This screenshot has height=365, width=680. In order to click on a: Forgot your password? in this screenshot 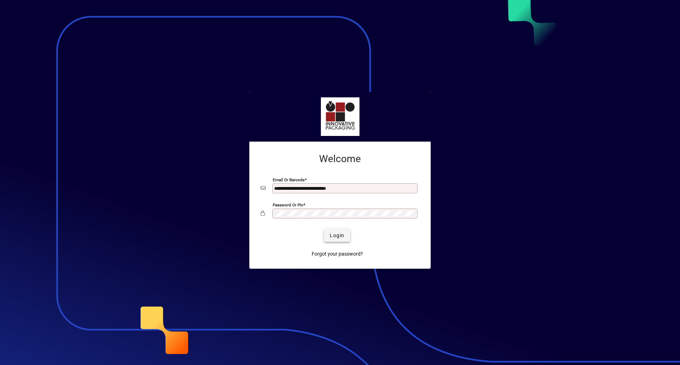, I will do `click(337, 254)`.